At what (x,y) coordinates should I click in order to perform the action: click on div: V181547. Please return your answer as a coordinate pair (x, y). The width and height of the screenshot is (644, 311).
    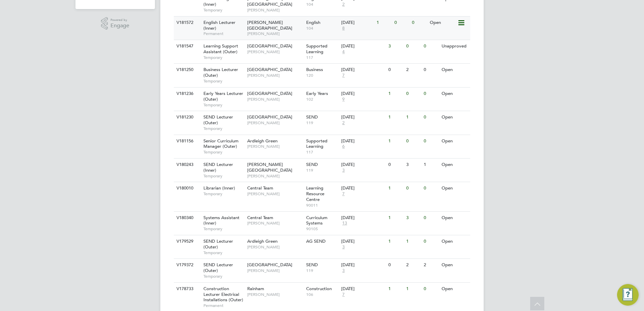
    Looking at the image, I should click on (186, 46).